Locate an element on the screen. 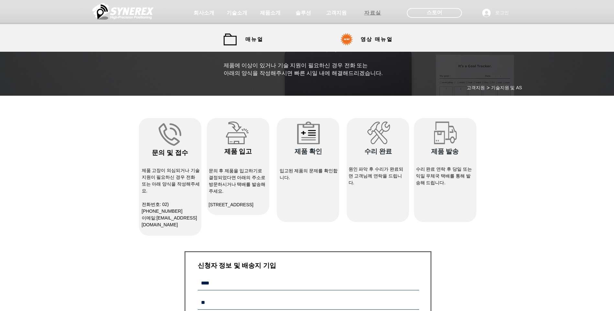 The image size is (614, 311). span: ​수리 완료 is located at coordinates (378, 151).